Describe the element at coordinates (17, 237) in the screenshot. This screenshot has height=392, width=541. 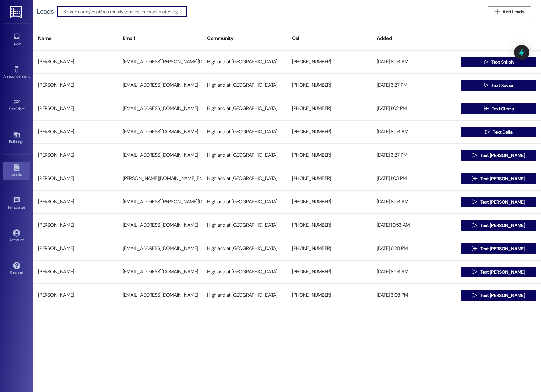
I see `a: Account` at that location.